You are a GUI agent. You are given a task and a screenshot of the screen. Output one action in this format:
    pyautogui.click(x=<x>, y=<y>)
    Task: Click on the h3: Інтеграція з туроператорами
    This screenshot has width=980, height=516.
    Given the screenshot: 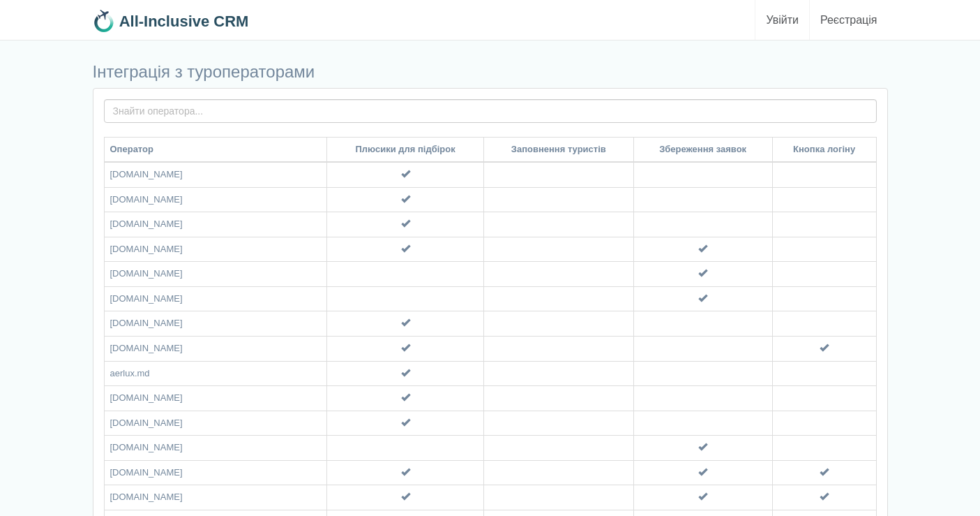 What is the action you would take?
    pyautogui.click(x=490, y=72)
    